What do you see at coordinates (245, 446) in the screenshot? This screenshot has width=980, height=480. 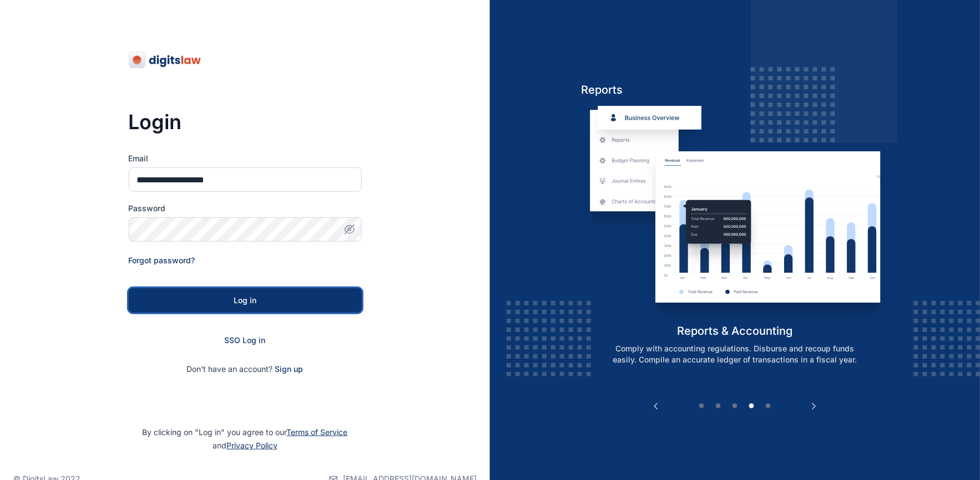 I see `span: and` at bounding box center [245, 446].